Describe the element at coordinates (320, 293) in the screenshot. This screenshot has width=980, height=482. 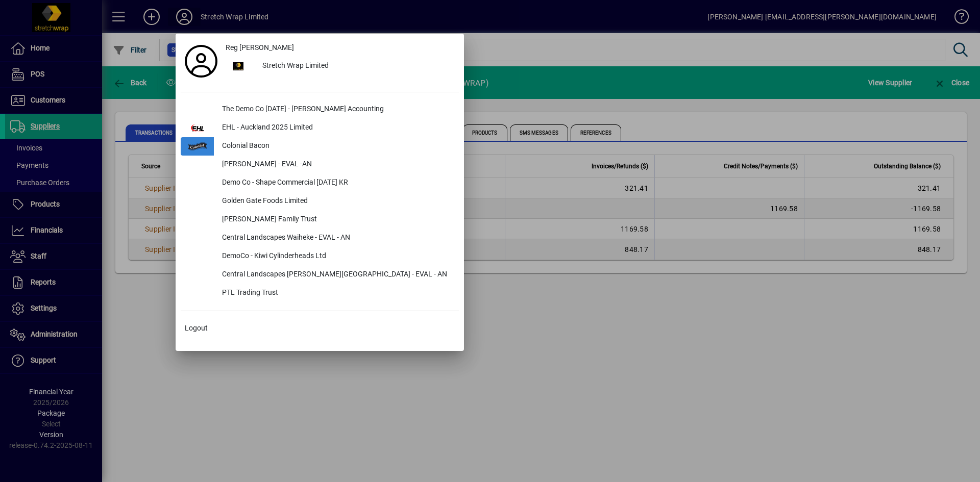
I see `button: PTL Trading Trust` at that location.